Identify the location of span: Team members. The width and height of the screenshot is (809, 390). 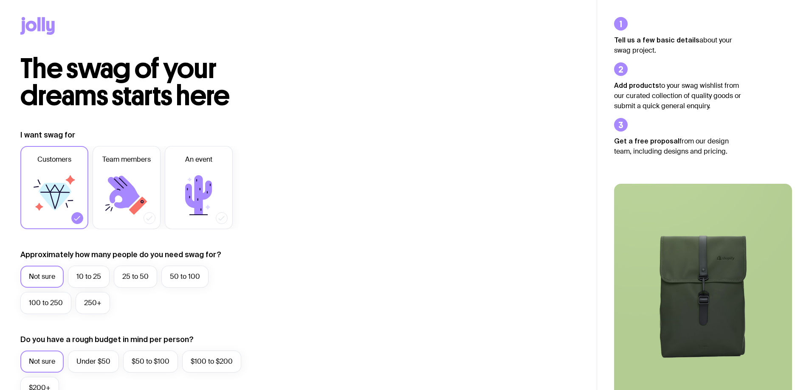
(127, 160).